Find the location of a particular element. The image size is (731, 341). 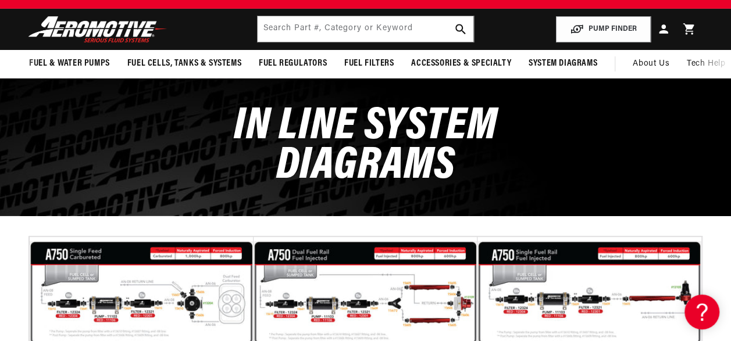

button: search button is located at coordinates (460, 29).